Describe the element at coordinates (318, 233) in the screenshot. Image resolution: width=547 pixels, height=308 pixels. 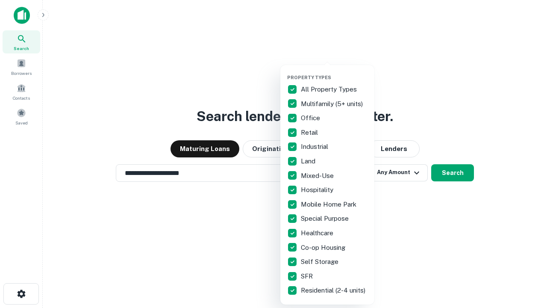
I see `p: Healthcare` at that location.